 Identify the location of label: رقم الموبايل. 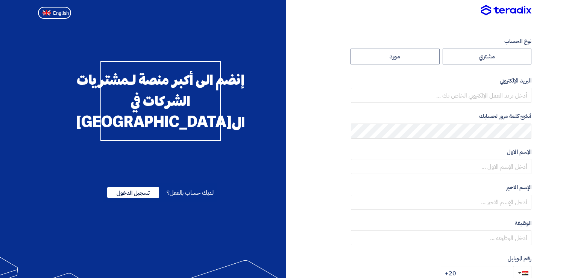
(441, 258).